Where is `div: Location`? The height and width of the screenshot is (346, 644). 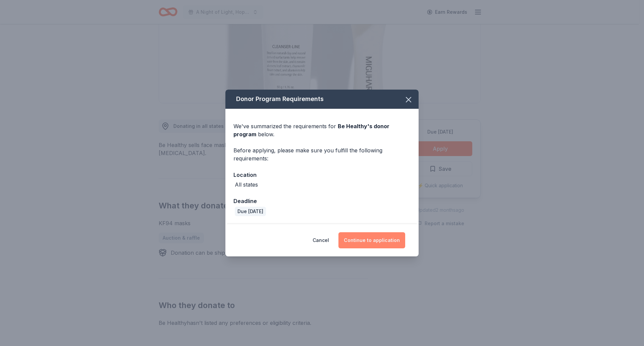
div: Location is located at coordinates (322, 175).